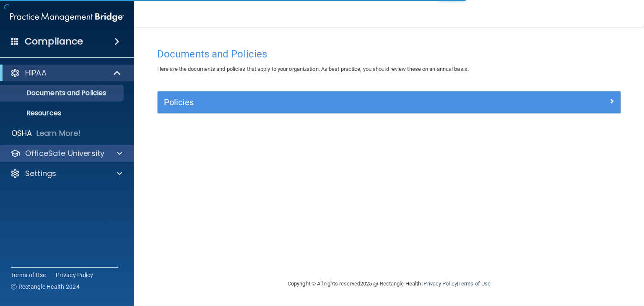  I want to click on p: Learn More!, so click(59, 133).